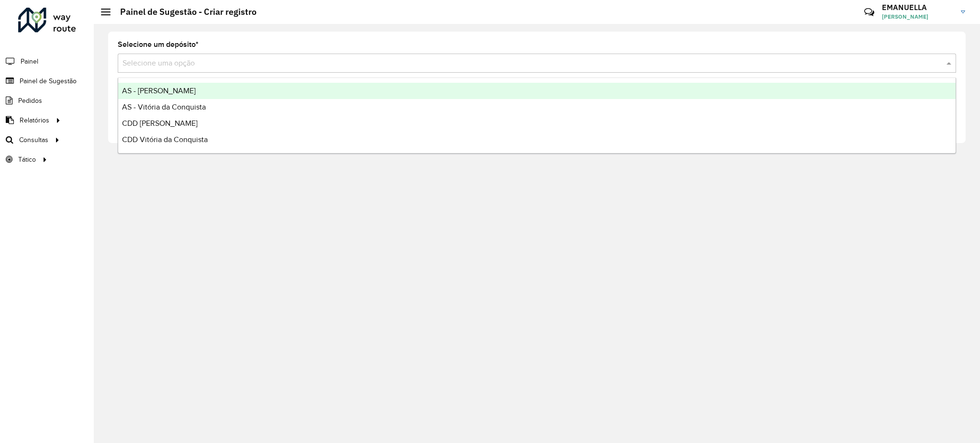 This screenshot has height=443, width=980. I want to click on a: Contato Rápido, so click(869, 12).